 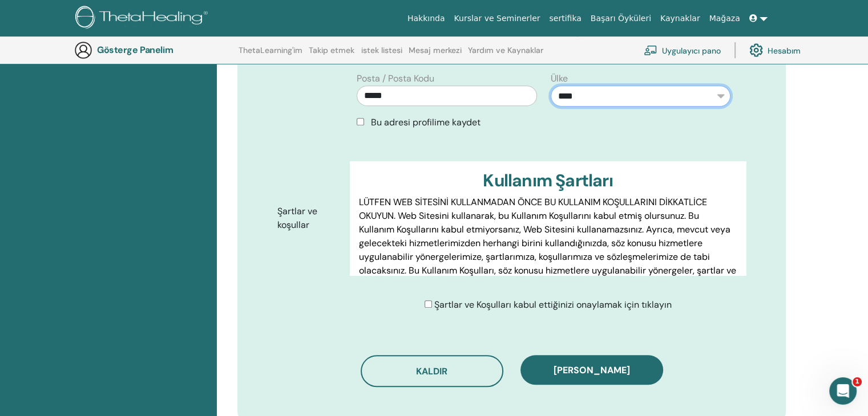 I want to click on button: kaldır, so click(x=432, y=371).